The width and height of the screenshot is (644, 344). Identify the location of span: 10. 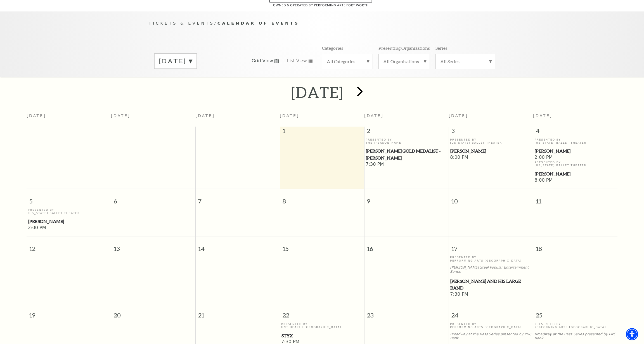
(491, 199).